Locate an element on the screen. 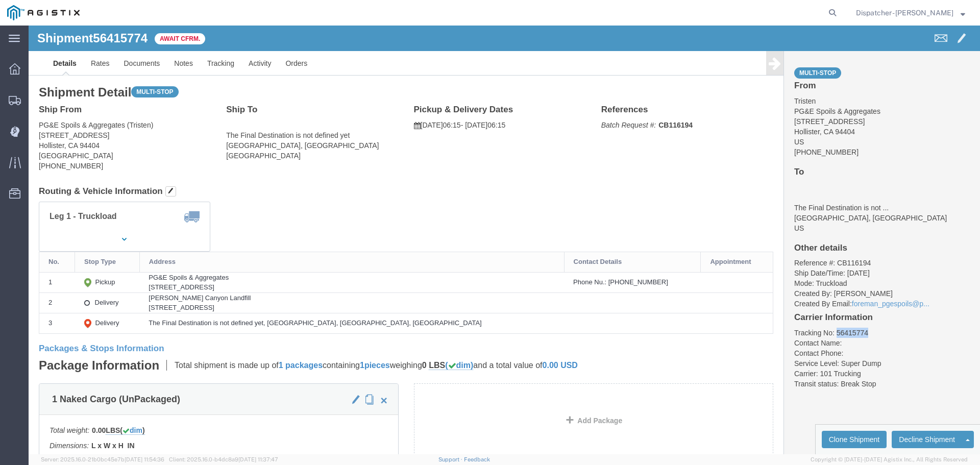 The width and height of the screenshot is (980, 465). span: Server: 2025.16.0-21b0bc45e7b is located at coordinates (102, 460).